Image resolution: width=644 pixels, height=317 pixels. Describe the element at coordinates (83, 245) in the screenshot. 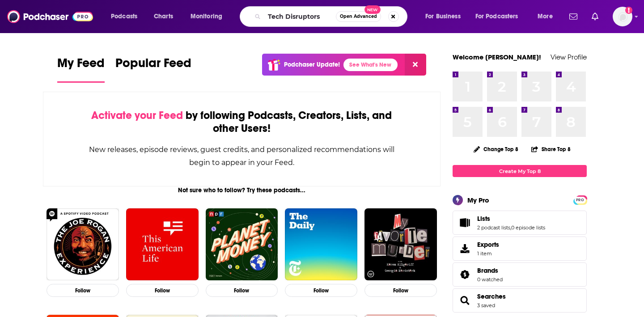

I see `img: The Joe Rogan Experience` at that location.